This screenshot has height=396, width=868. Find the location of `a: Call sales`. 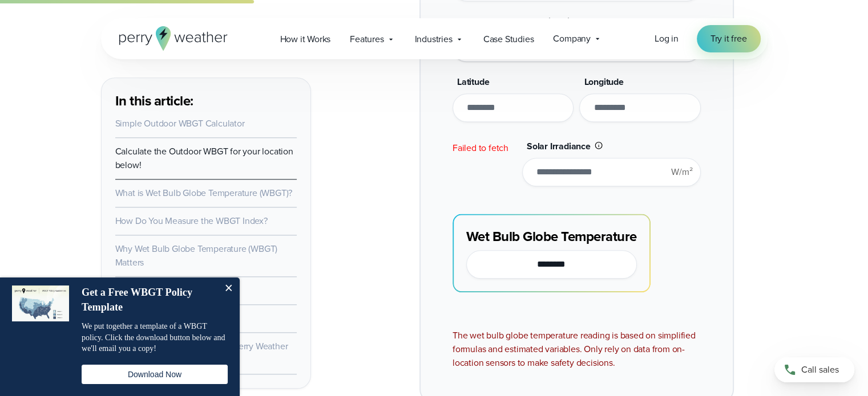

a: Call sales is located at coordinates (815, 370).